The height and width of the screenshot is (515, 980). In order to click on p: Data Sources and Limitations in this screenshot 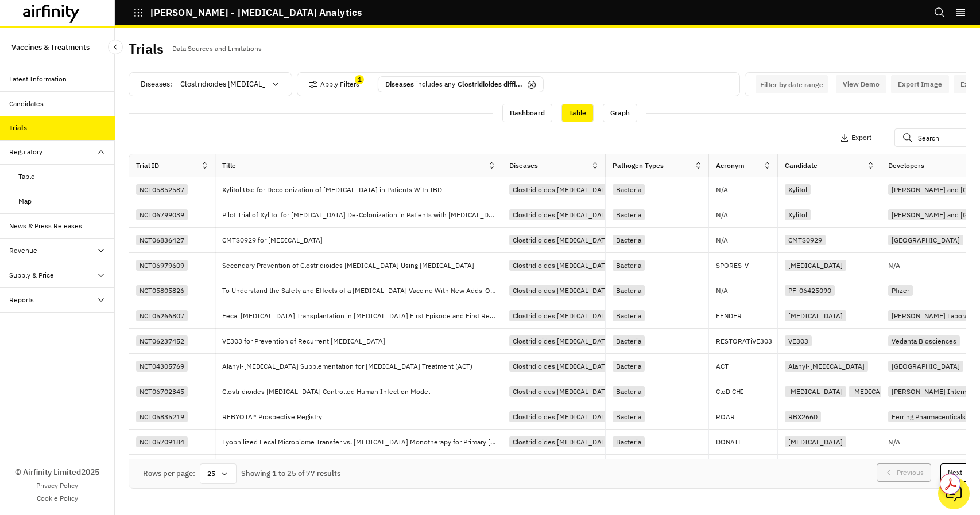, I will do `click(217, 49)`.